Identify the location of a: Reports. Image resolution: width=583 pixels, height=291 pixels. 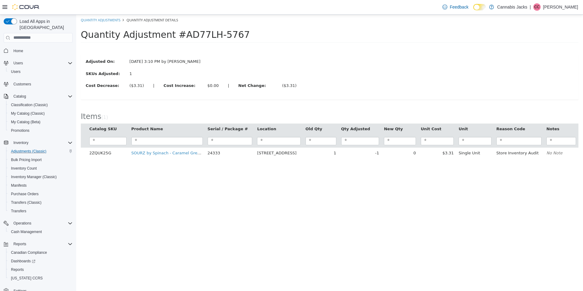
(17, 269).